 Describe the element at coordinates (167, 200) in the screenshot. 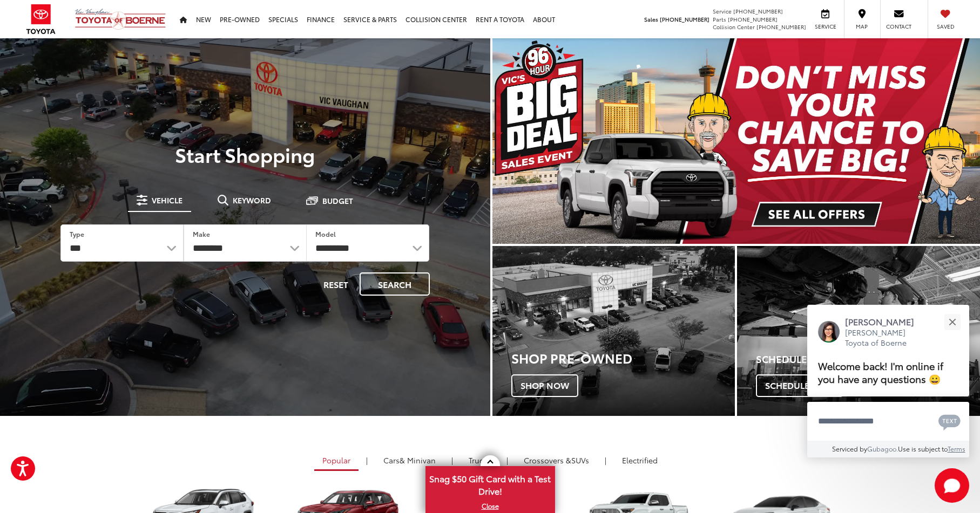

I see `span: Vehicle` at that location.